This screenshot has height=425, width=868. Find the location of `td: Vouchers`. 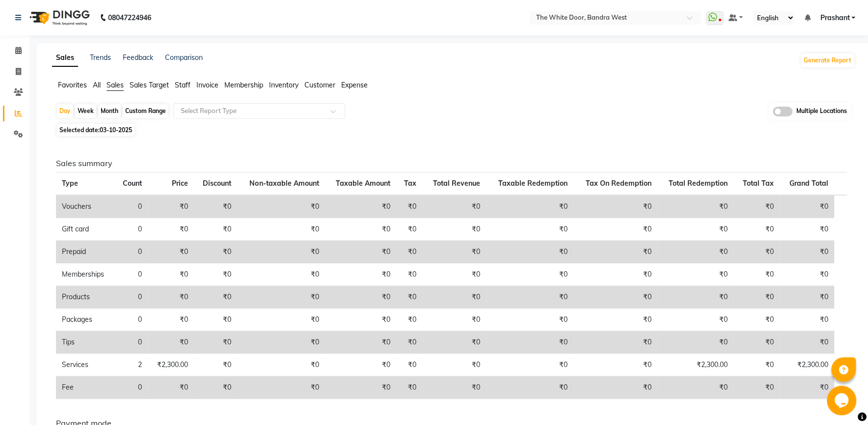

td: Vouchers is located at coordinates (85, 206).